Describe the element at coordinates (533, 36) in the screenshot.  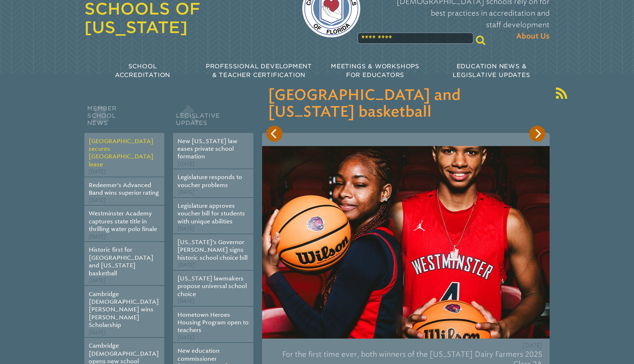
I see `span: About Us` at that location.